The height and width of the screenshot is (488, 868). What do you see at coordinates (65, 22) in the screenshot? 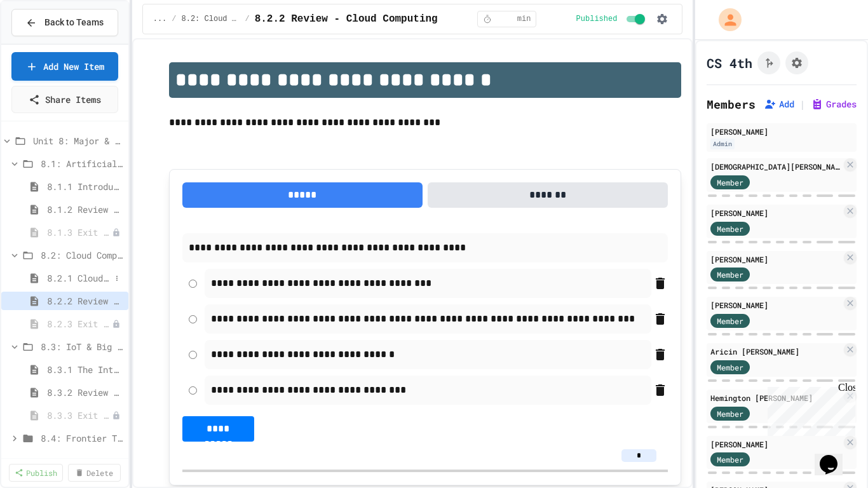
I see `button: Back to Teams` at bounding box center [65, 22].